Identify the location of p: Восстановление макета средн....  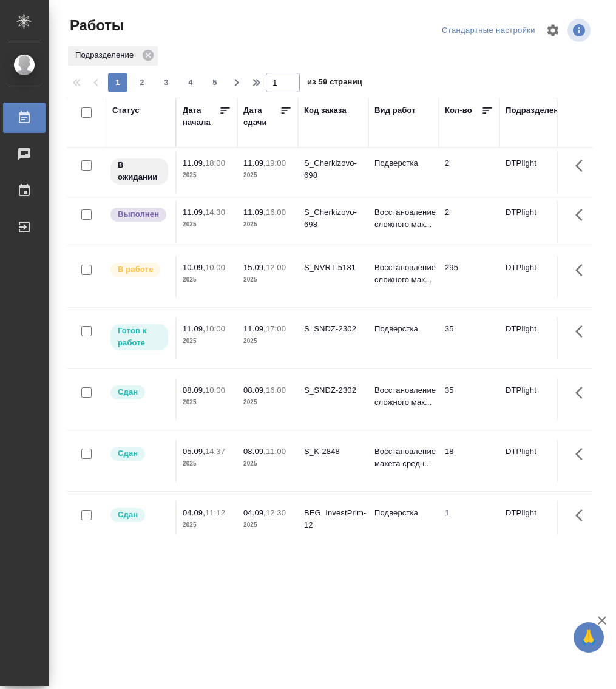
(403, 458).